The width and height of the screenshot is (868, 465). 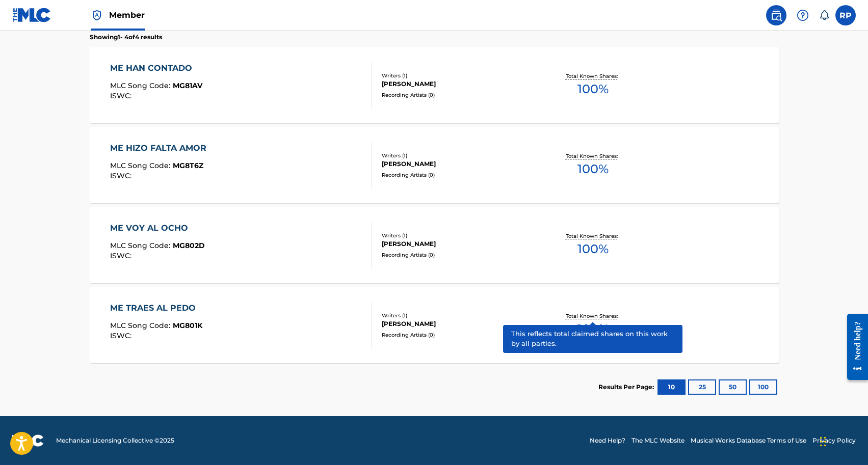 What do you see at coordinates (32, 15) in the screenshot?
I see `img: MLC Logo` at bounding box center [32, 15].